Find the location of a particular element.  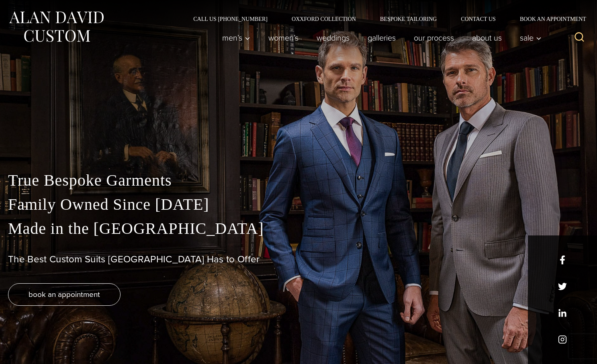

a: Oxxford Collection is located at coordinates (324, 19).